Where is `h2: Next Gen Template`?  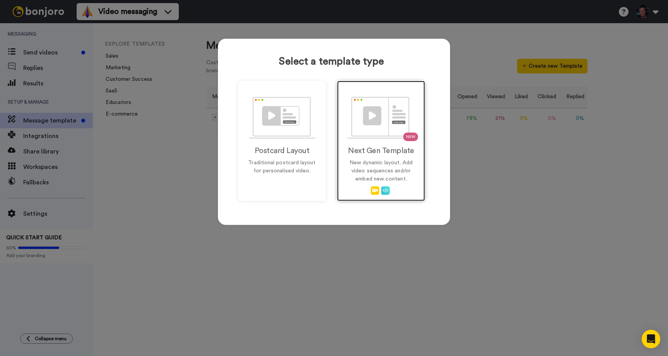
h2: Next Gen Template is located at coordinates (381, 151).